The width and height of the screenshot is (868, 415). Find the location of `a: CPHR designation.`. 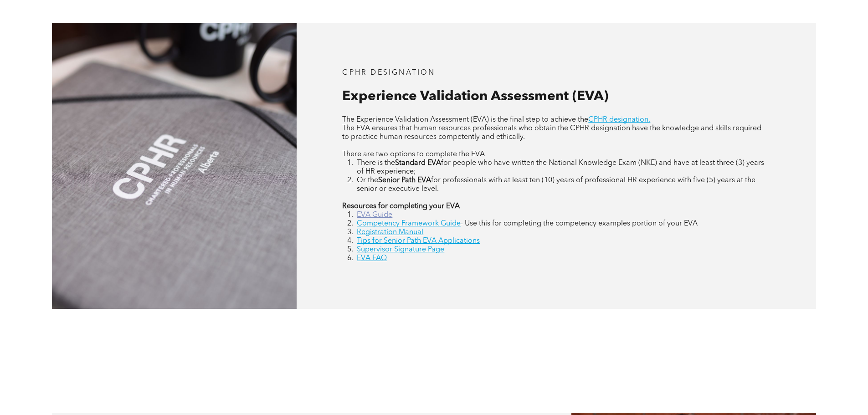

a: CPHR designation. is located at coordinates (619, 120).